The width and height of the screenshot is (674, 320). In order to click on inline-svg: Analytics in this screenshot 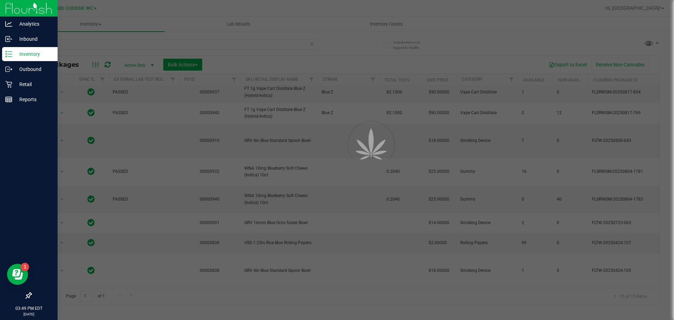, I will do `click(9, 24)`.